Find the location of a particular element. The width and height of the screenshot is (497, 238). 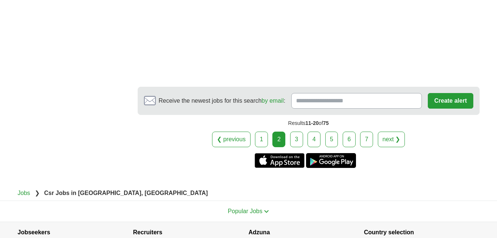

a: Get the iPhone app is located at coordinates (280, 160).